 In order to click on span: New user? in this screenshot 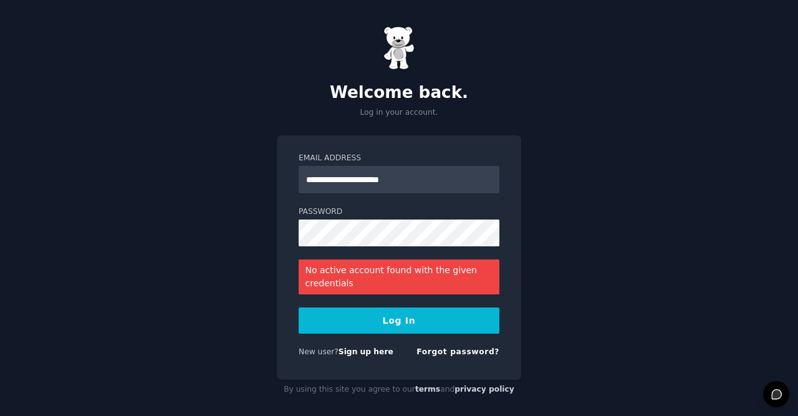, I will do `click(319, 352)`.